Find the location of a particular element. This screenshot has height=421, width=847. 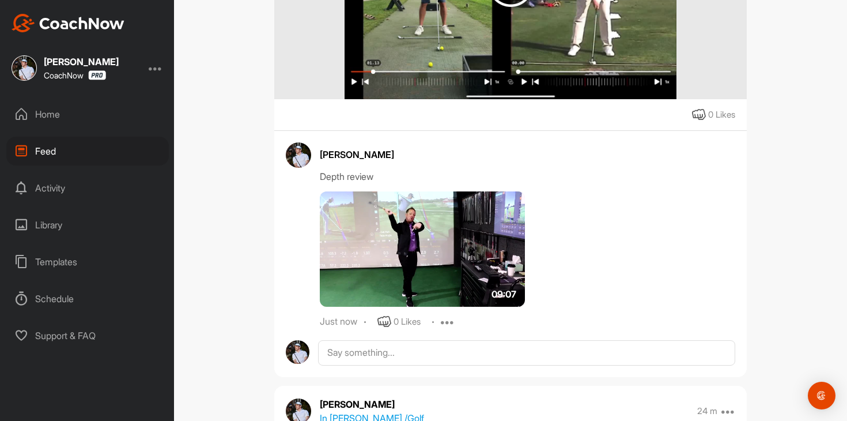

div: Activity is located at coordinates (88, 188).